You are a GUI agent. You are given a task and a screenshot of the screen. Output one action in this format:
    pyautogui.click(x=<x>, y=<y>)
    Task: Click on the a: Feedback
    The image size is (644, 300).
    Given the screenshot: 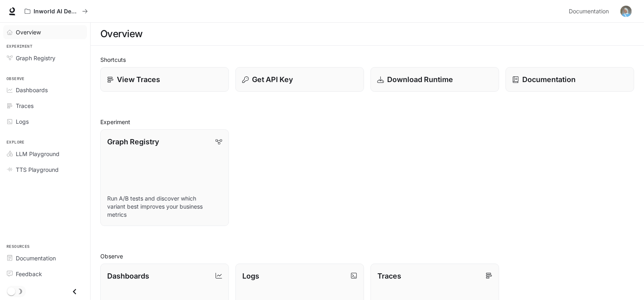 What is the action you would take?
    pyautogui.click(x=45, y=273)
    